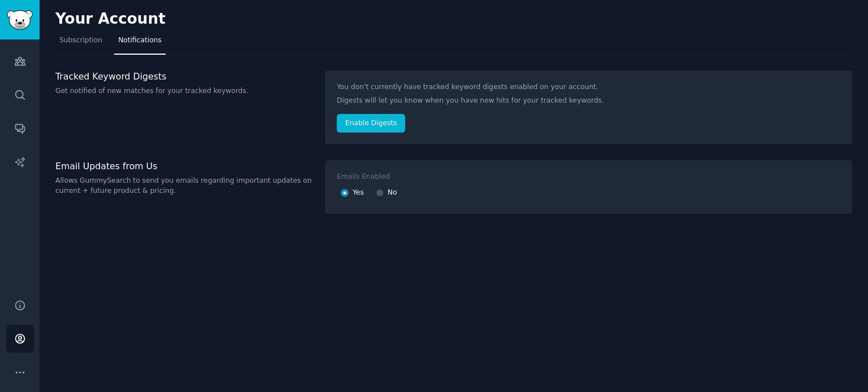 This screenshot has width=868, height=392. What do you see at coordinates (392, 193) in the screenshot?
I see `span: No` at bounding box center [392, 193].